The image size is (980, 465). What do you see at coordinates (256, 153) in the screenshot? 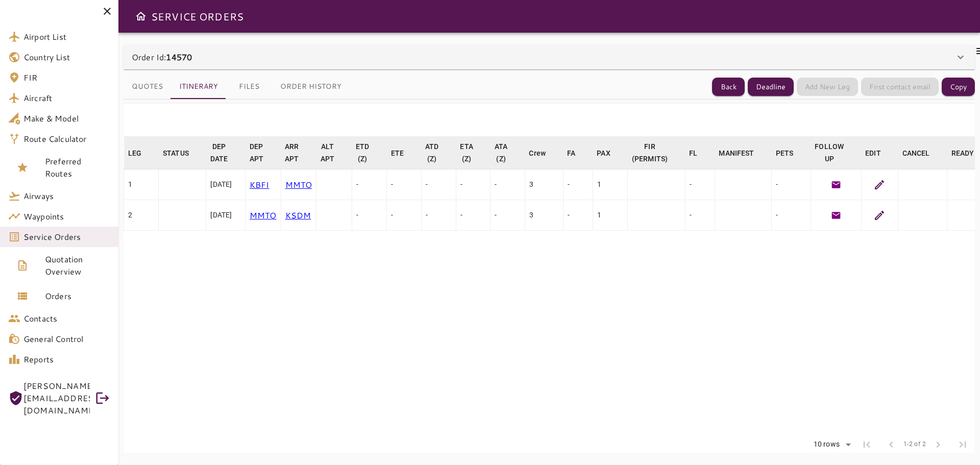
I see `div: DEP APT` at bounding box center [256, 153].